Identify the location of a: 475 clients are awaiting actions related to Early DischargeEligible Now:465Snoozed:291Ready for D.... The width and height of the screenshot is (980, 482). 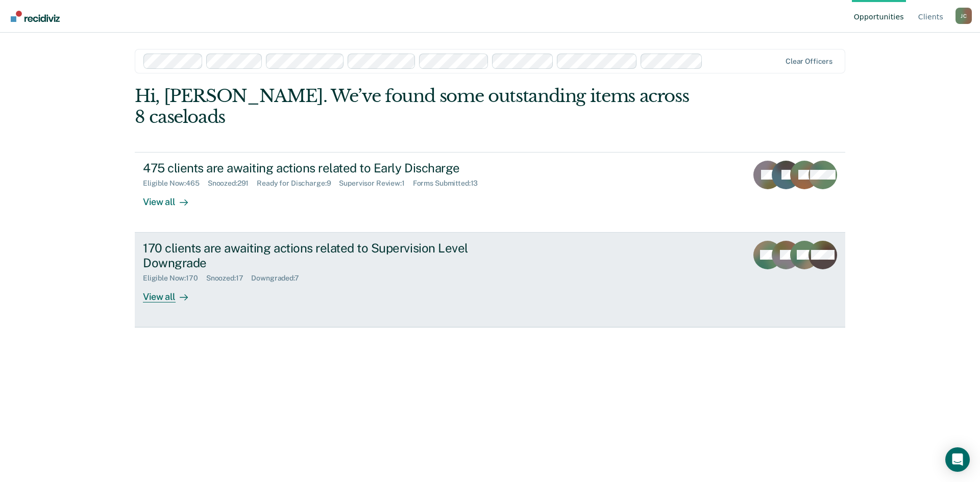
(490, 193).